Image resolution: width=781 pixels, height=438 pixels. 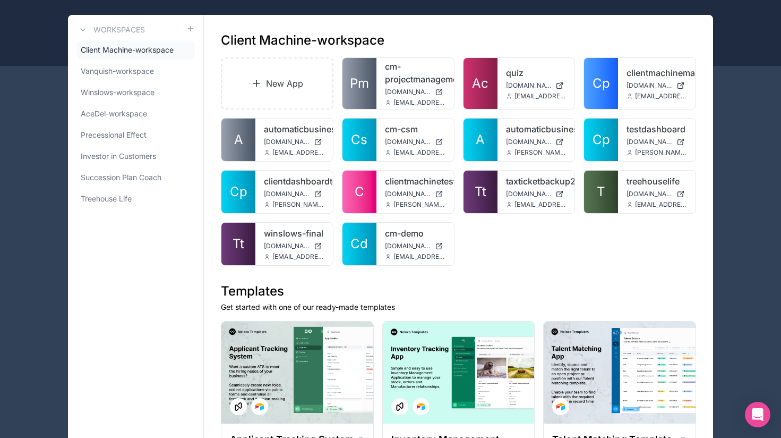 I want to click on a: Client Machine-workspace, so click(x=135, y=50).